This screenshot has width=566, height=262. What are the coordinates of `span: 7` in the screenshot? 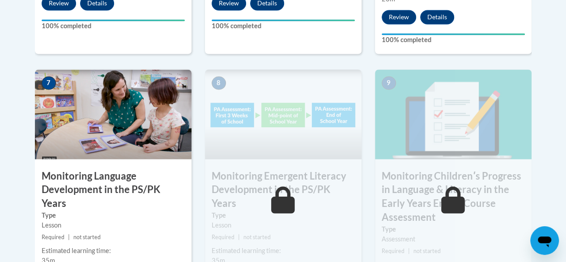 It's located at (49, 83).